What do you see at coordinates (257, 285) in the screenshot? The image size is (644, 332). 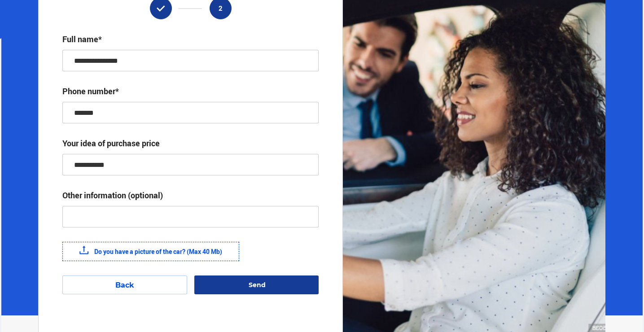 I see `font: Send` at bounding box center [257, 285].